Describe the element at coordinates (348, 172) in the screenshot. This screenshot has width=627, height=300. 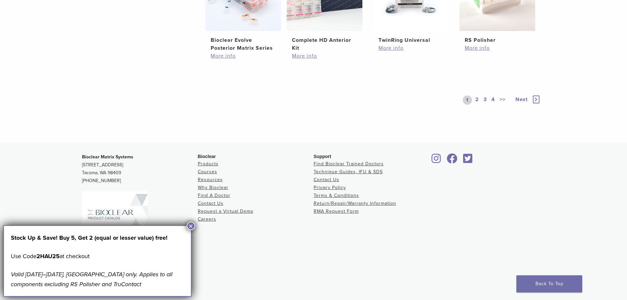
I see `a: Technique Guides, IFU & SDS` at that location.